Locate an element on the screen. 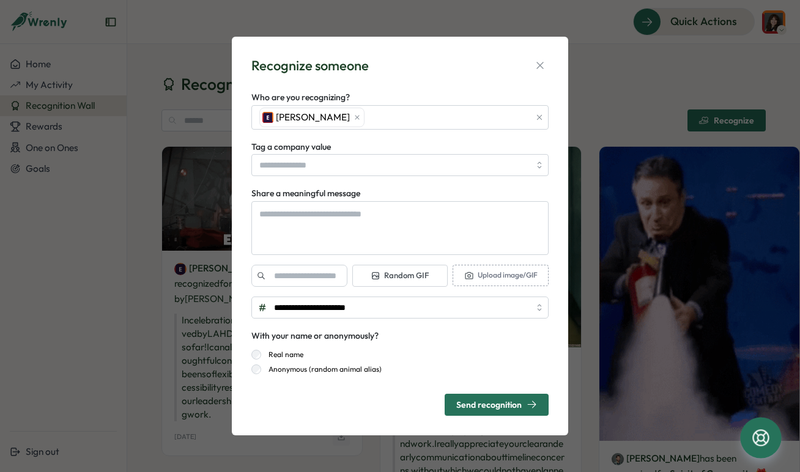 This screenshot has width=800, height=472. label: Tag a company value is located at coordinates (291, 147).